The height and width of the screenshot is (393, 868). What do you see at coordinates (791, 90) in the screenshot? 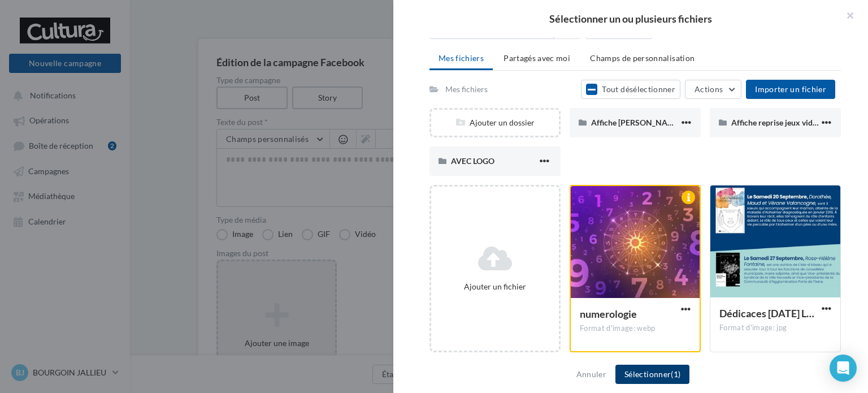
I see `button: Importer un fichier` at bounding box center [791, 90].